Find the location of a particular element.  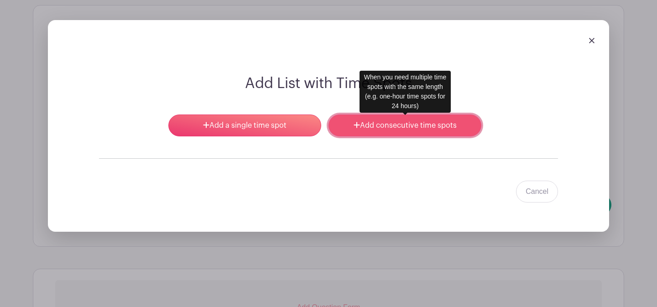

a: Cancel is located at coordinates (537, 192).